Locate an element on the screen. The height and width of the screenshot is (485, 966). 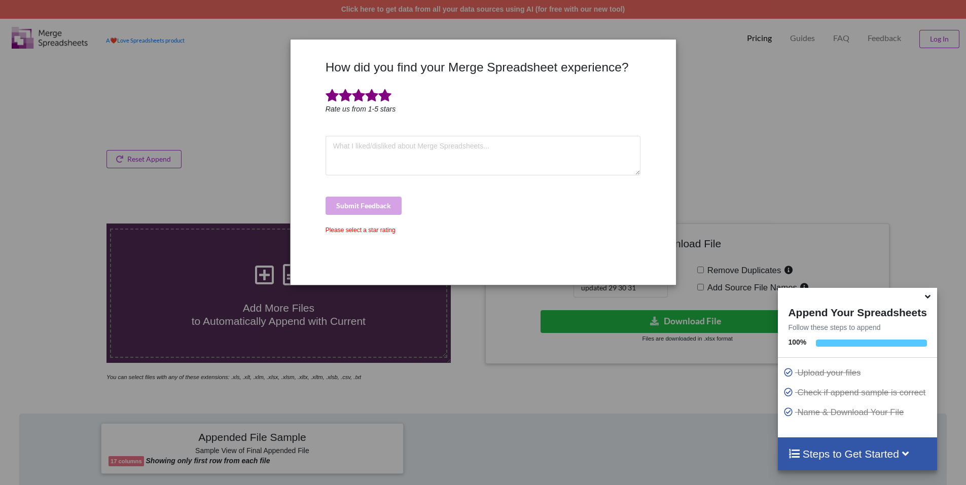
h4: Steps to Get Started is located at coordinates (857, 454).